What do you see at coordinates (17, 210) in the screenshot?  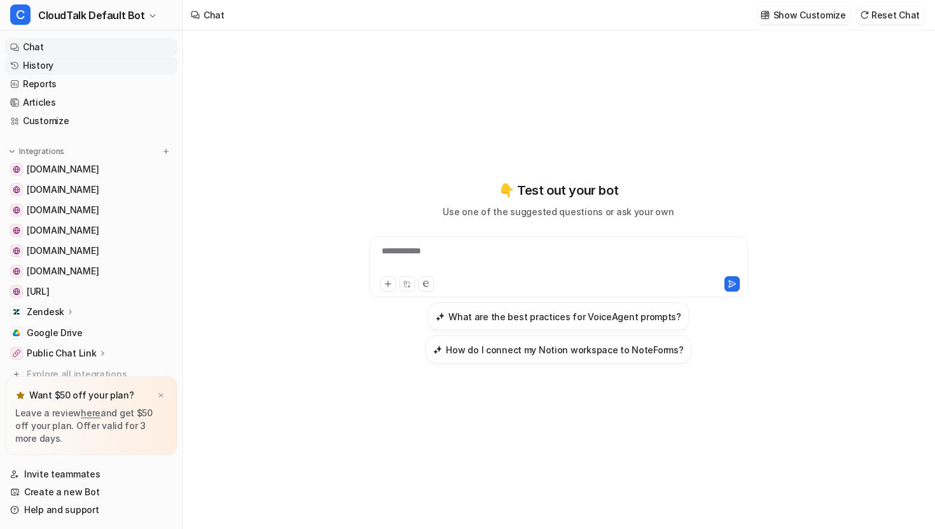 I see `img: www.cloudtalk.io` at bounding box center [17, 210].